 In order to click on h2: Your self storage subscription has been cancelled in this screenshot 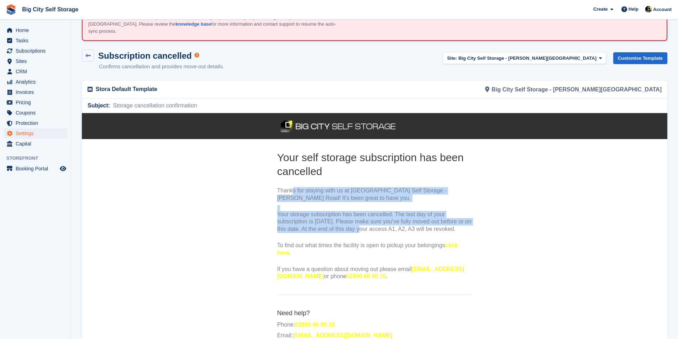, I will do `click(293, 51)`.